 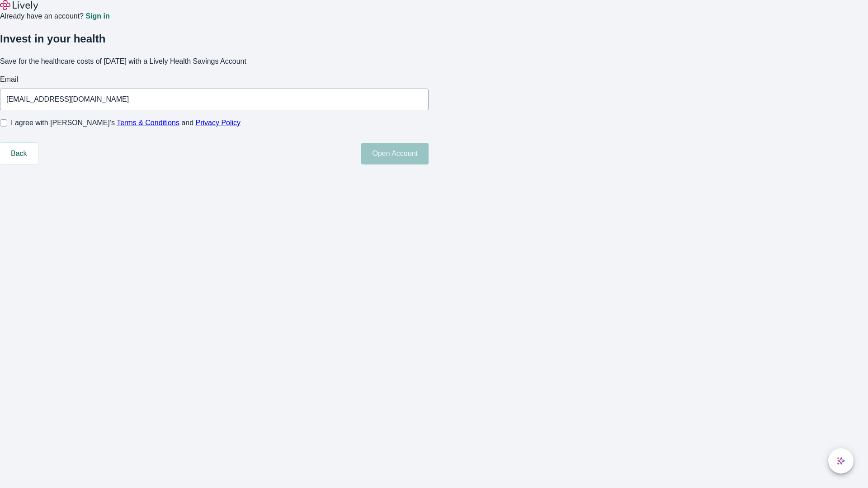 What do you see at coordinates (841, 461) in the screenshot?
I see `svg: Lively AI Assistant` at bounding box center [841, 461].